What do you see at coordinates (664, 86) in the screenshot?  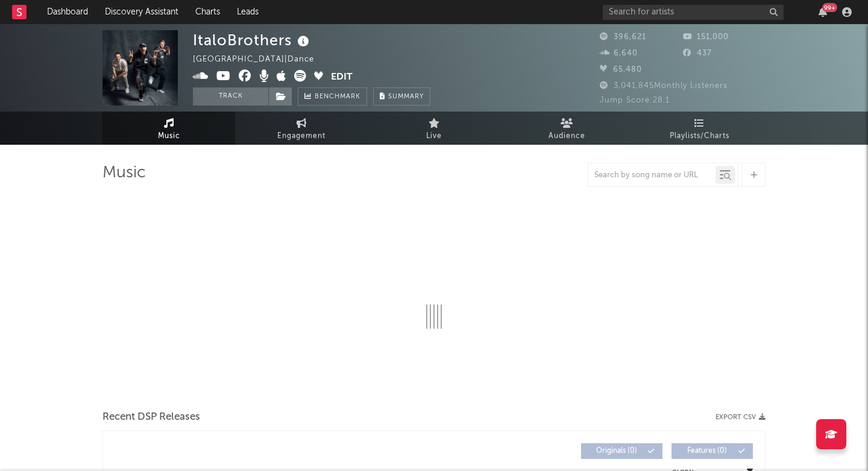 I see `span: 3,041,845 Monthly Listeners` at bounding box center [664, 86].